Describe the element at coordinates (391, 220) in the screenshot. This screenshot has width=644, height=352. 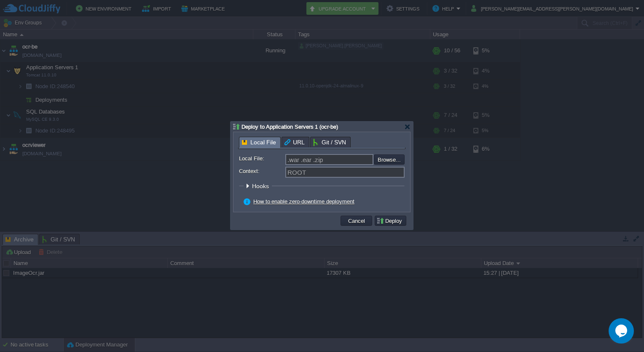
I see `button: Deploy` at that location.